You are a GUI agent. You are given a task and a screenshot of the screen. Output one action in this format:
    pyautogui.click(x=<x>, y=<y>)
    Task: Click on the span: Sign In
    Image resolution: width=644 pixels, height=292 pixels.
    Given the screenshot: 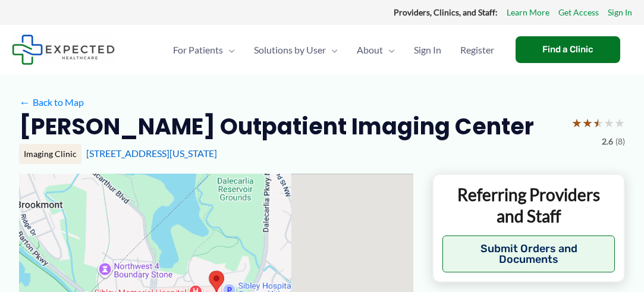 What is the action you would take?
    pyautogui.click(x=428, y=50)
    